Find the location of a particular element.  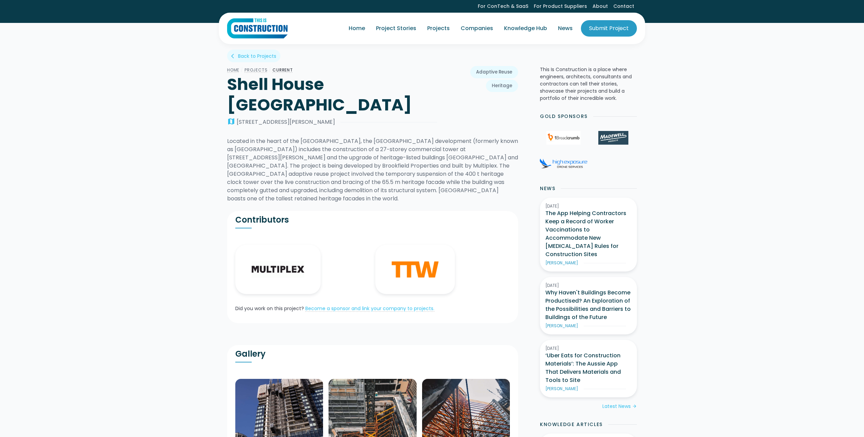

p: This Is Construction is a place where engineers, architects, consultants and contractors can tell... is located at coordinates (589, 84).